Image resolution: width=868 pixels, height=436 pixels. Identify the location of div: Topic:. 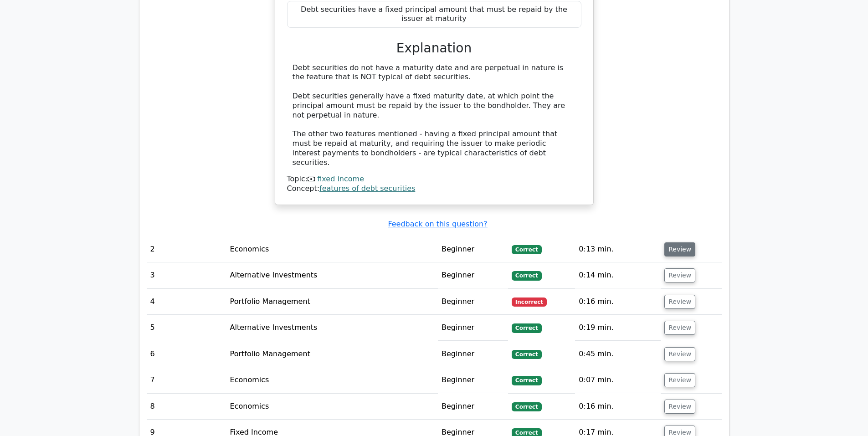
(434, 179).